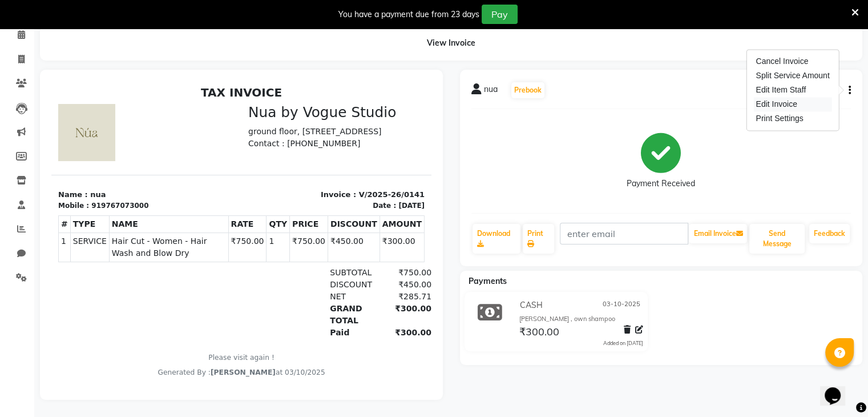 The height and width of the screenshot is (417, 868). Describe the element at coordinates (538, 238) in the screenshot. I see `a: Print` at that location.